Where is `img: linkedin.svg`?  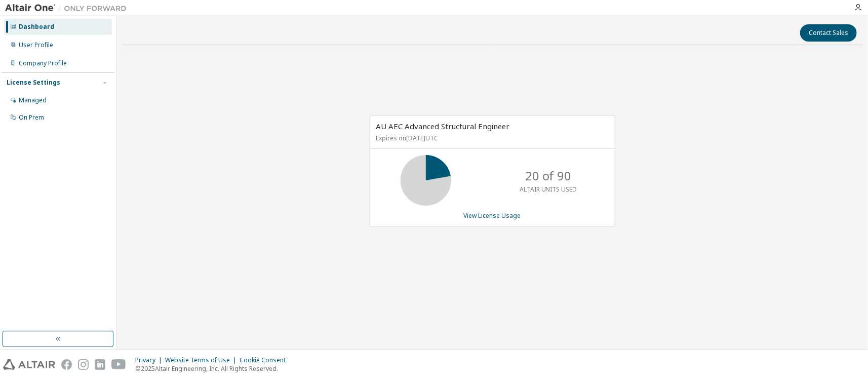
img: linkedin.svg is located at coordinates (100, 364).